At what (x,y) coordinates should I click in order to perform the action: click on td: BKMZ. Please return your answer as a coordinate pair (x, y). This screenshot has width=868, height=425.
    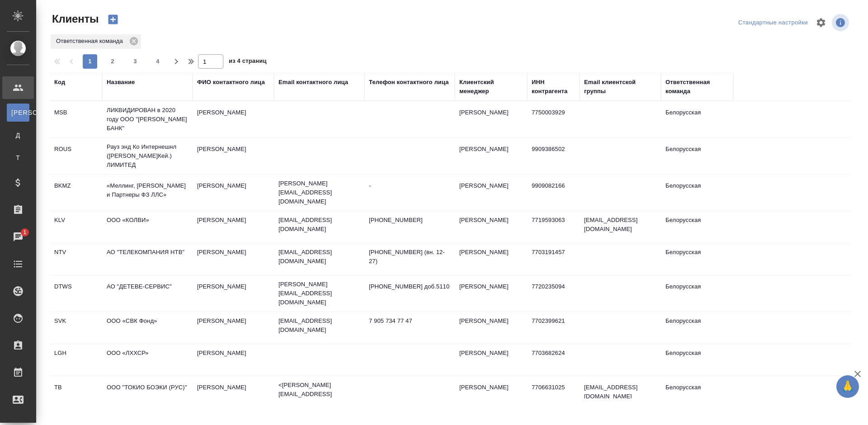
    Looking at the image, I should click on (76, 192).